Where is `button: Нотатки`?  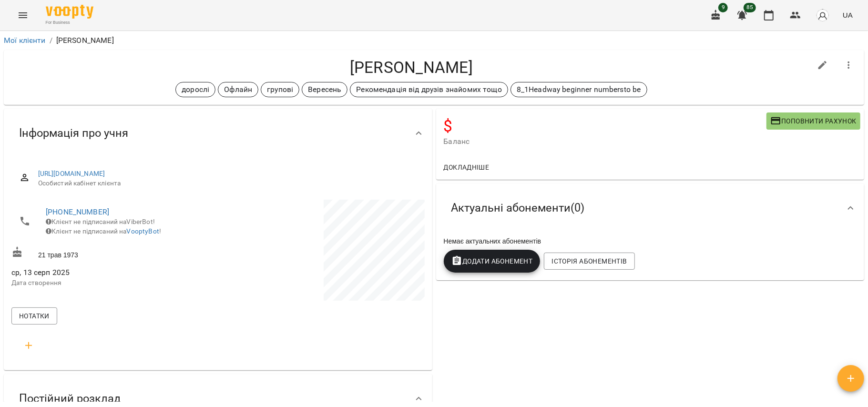
button: Нотатки is located at coordinates (35, 316).